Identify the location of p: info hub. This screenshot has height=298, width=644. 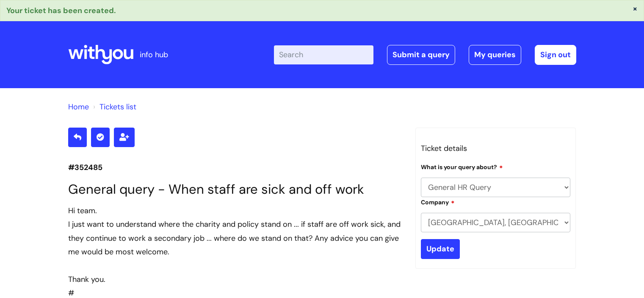
(154, 55).